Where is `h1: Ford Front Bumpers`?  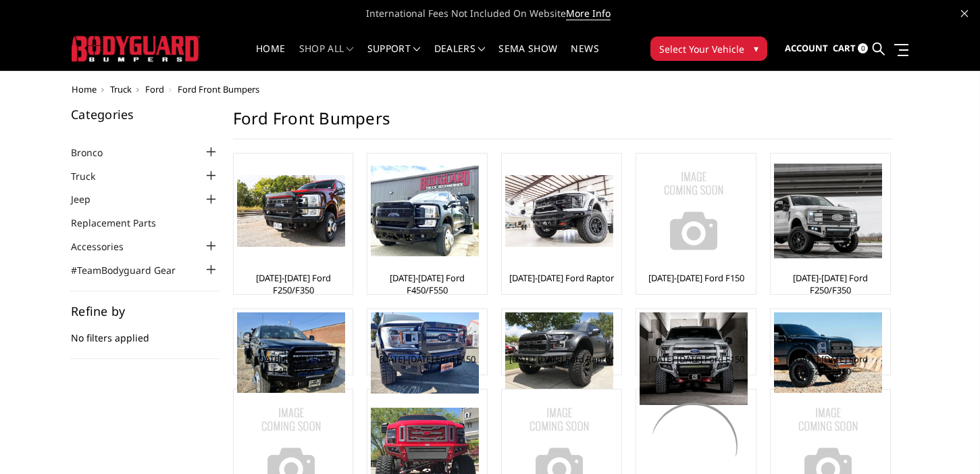
h1: Ford Front Bumpers is located at coordinates (563, 123).